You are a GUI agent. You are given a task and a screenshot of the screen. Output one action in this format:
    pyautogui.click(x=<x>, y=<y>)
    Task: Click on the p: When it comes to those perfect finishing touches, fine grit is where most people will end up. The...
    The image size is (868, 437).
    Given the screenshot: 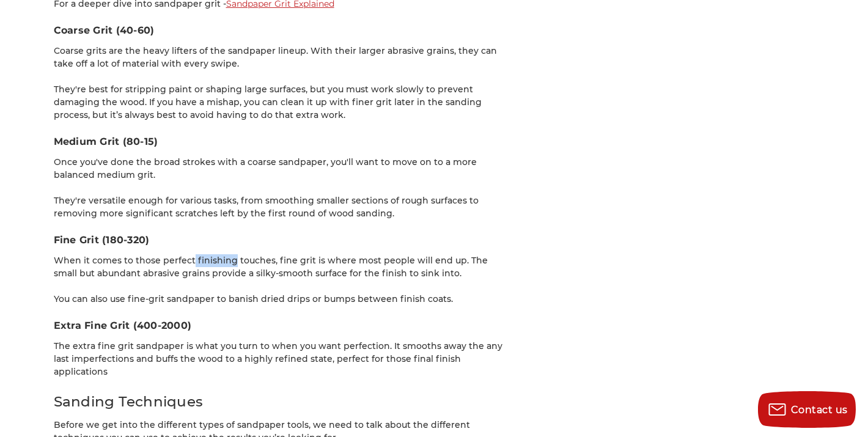 What is the action you would take?
    pyautogui.click(x=283, y=267)
    